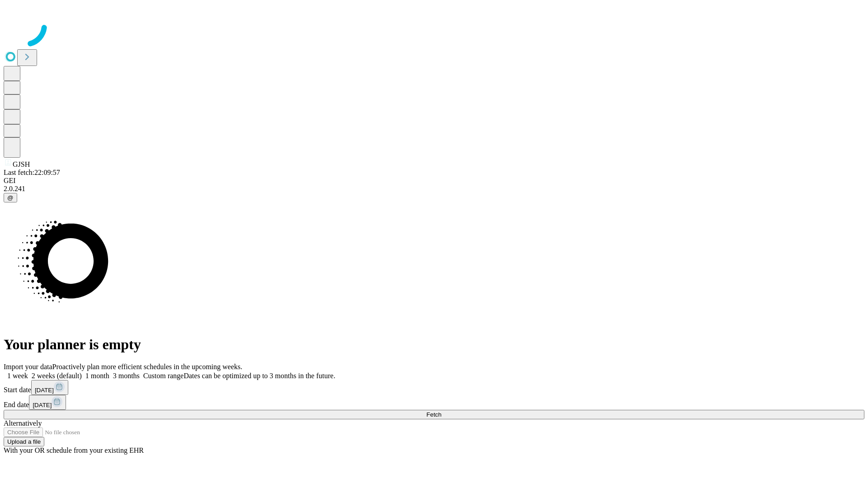  I want to click on h1: Your planner is empty, so click(434, 345).